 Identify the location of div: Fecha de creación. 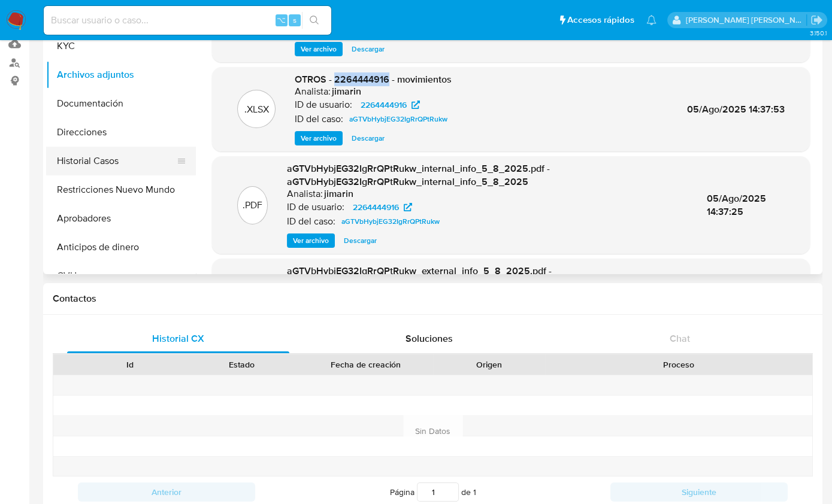
(366, 365).